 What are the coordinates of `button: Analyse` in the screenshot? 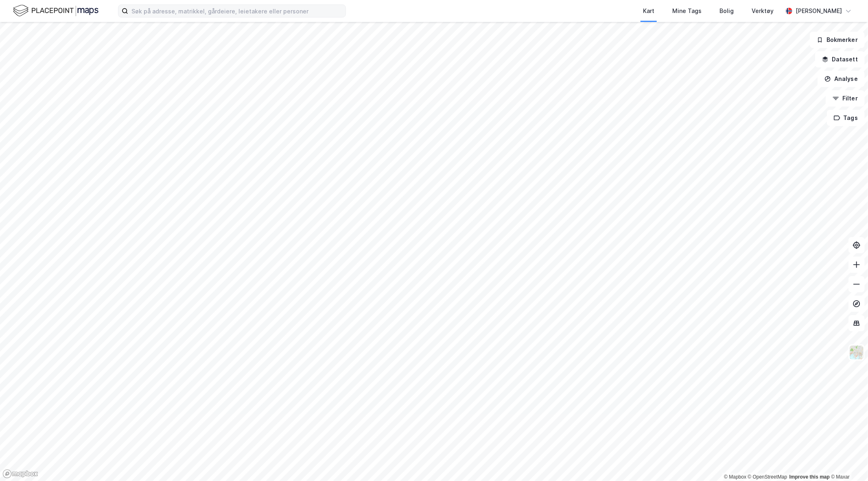 It's located at (841, 79).